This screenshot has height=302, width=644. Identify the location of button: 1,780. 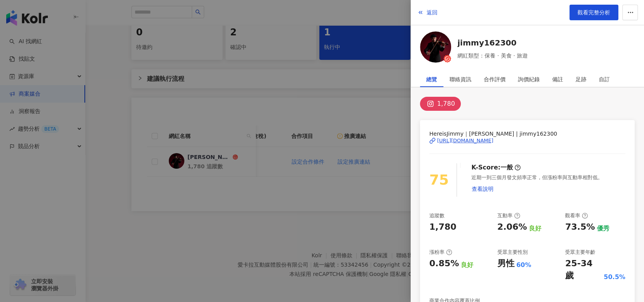
(440, 104).